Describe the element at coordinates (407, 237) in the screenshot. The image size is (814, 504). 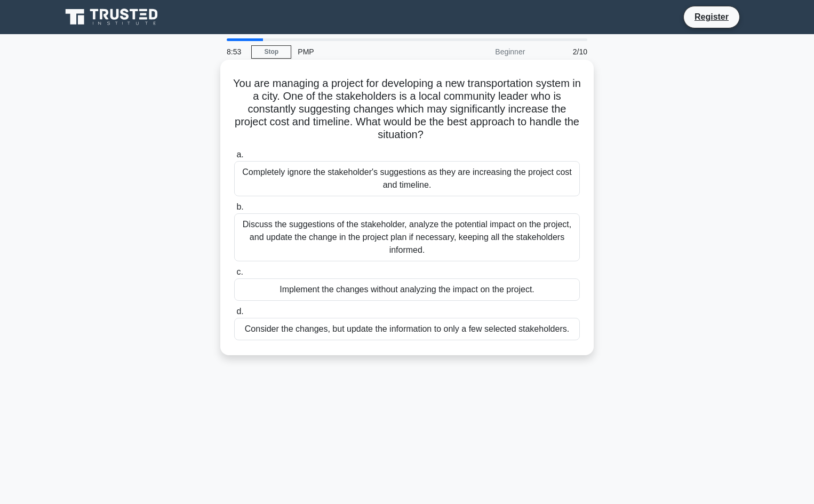
I see `div: Discuss the suggestions of the stakeholder, analyze the potential impact on the project, and upda...` at that location.